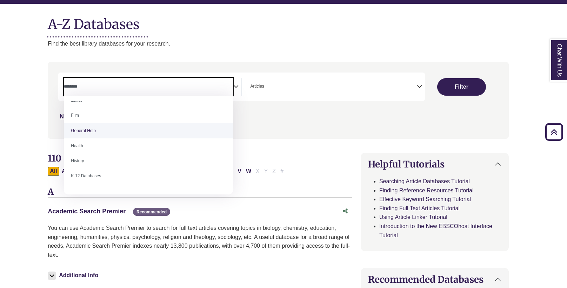 This screenshot has width=567, height=288. I want to click on div: Alpha-list to filter by first letter of database name, so click(167, 171).